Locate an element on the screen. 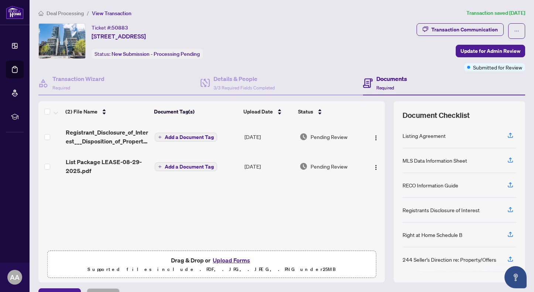  div: Listing Agreement is located at coordinates (424, 135).